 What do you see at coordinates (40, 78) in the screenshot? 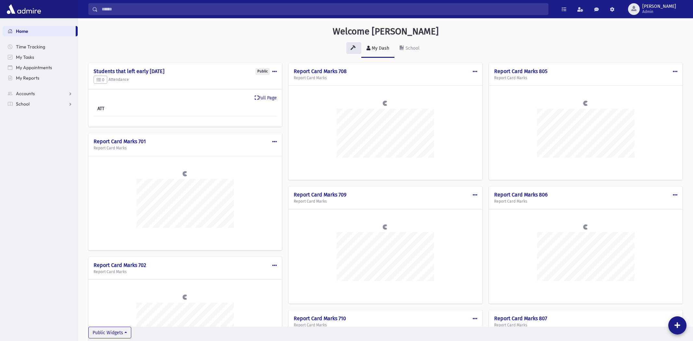
I see `a: My Reports` at bounding box center [40, 78].